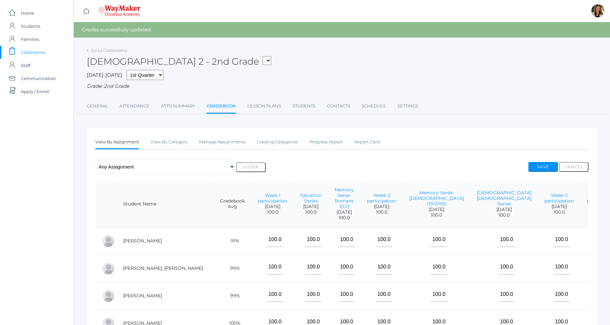  Describe the element at coordinates (342, 30) in the screenshot. I see `div: Grades successfully updated.` at that location.